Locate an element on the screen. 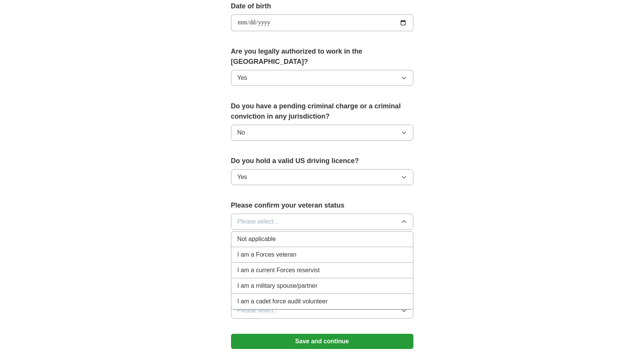 This screenshot has height=360, width=644. span: I am a Forces veteran is located at coordinates (267, 255).